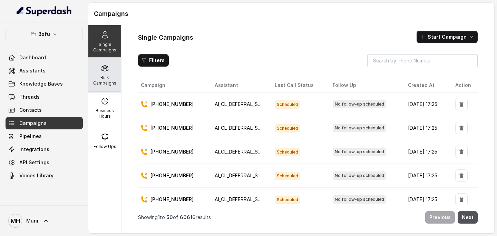  What do you see at coordinates (34, 162) in the screenshot?
I see `span: API Settings` at bounding box center [34, 162].